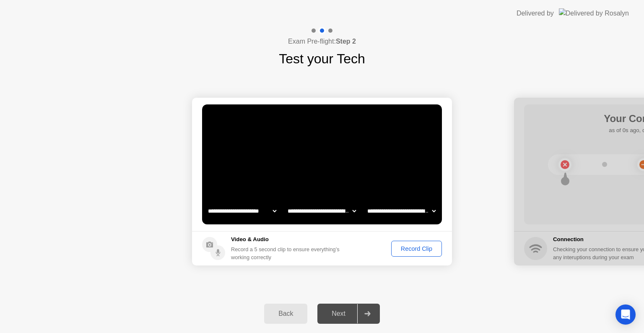  Describe the element at coordinates (285, 314) in the screenshot. I see `button: Back` at that location.